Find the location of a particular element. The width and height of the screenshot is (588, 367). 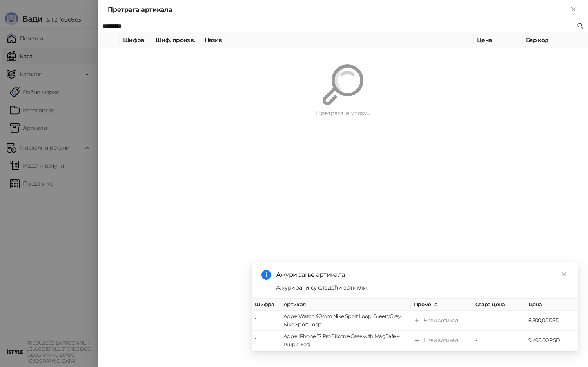

a: Close is located at coordinates (564, 274).